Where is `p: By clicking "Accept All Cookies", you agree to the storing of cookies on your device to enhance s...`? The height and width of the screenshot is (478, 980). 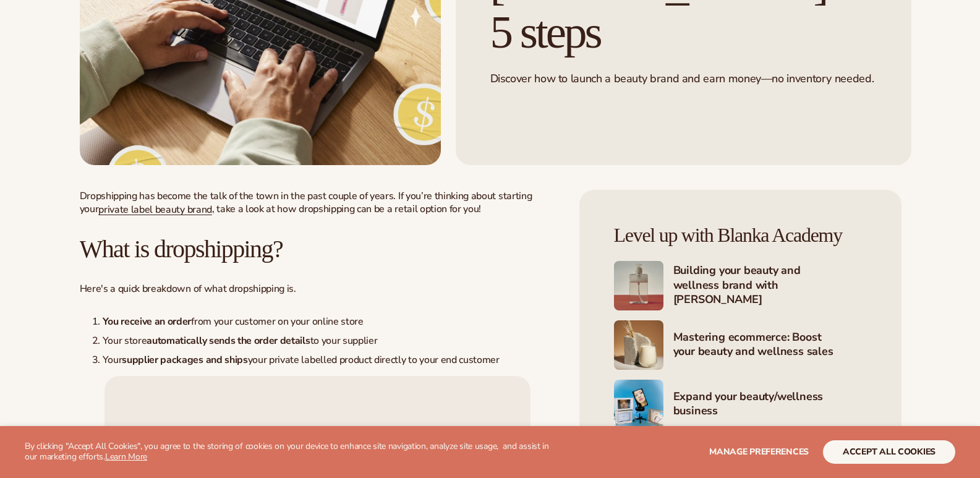
p: By clicking "Accept All Cookies", you agree to the storing of cookies on your device to enhance s... is located at coordinates (288, 452).